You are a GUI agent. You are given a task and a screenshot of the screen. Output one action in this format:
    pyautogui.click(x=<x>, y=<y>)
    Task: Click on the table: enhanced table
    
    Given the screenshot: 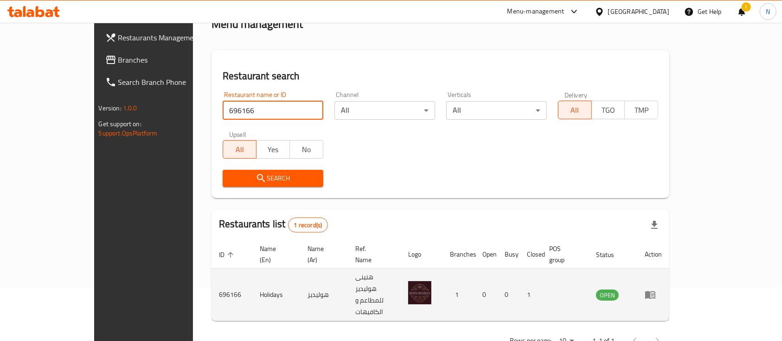 What is the action you would take?
    pyautogui.click(x=440, y=281)
    